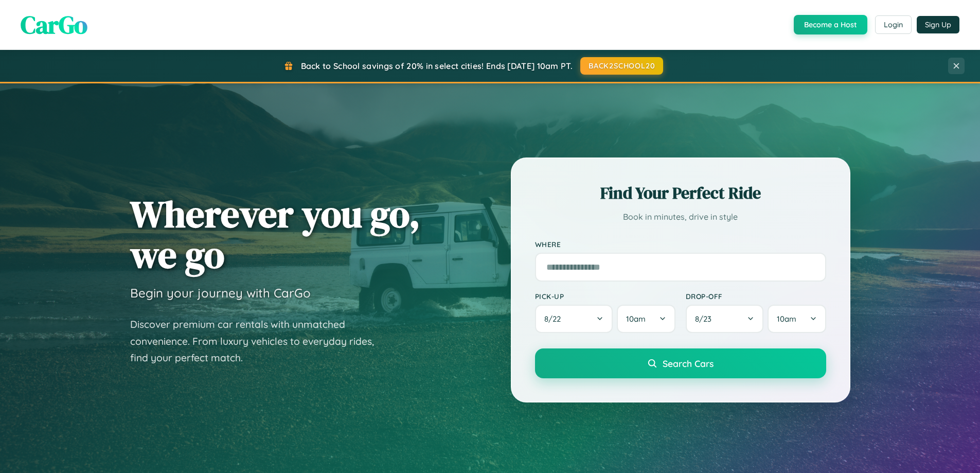  Describe the element at coordinates (220, 293) in the screenshot. I see `h3: Begin your journey with CarGo` at that location.